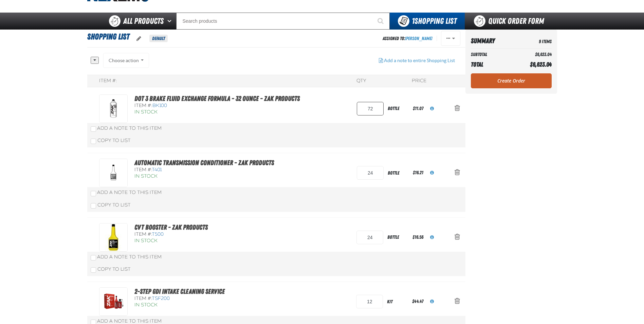  I want to click on button: oro.shoppinglist.label.edit.tooltip, so click(139, 39).